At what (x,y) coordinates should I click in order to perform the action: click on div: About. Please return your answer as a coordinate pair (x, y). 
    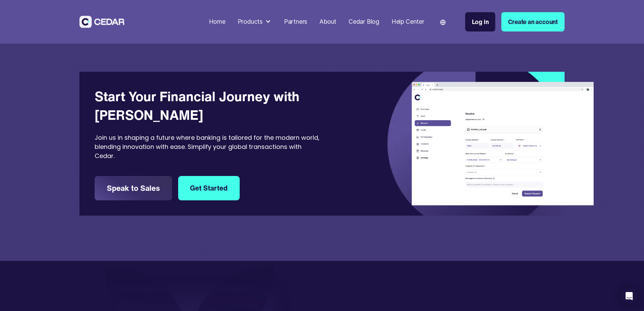
    Looking at the image, I should click on (328, 22).